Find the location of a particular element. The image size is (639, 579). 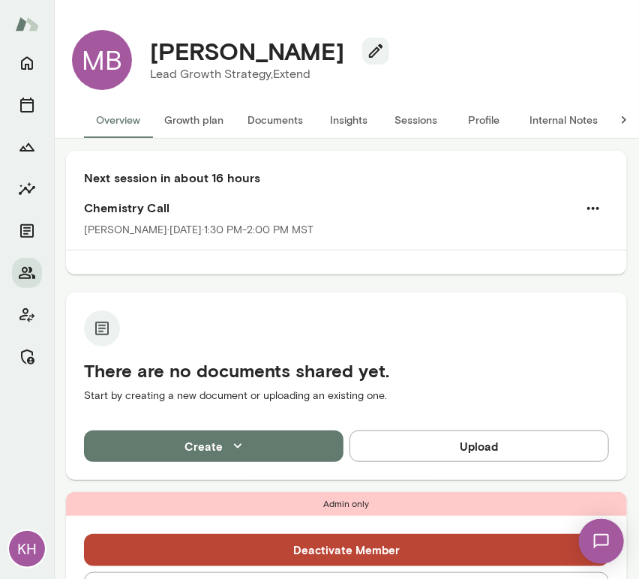

p: Lead Growth Strategy, Extend is located at coordinates (263, 74).